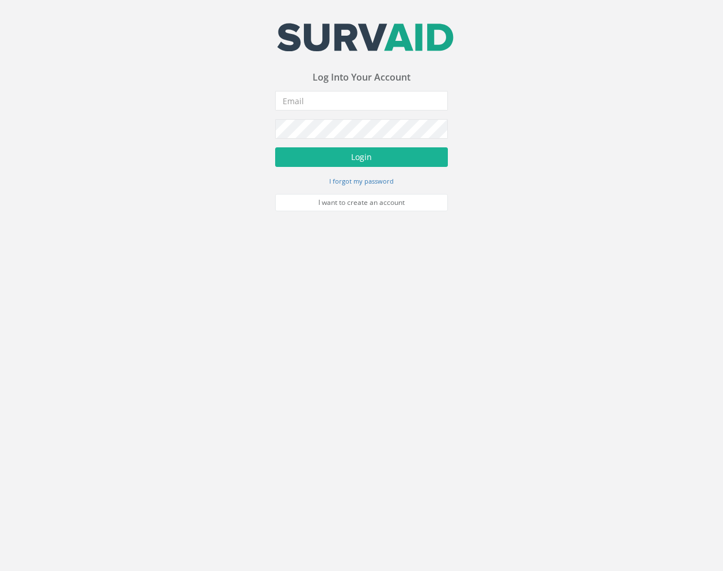 Image resolution: width=723 pixels, height=571 pixels. Describe the element at coordinates (361, 181) in the screenshot. I see `small: I forgot my password` at that location.